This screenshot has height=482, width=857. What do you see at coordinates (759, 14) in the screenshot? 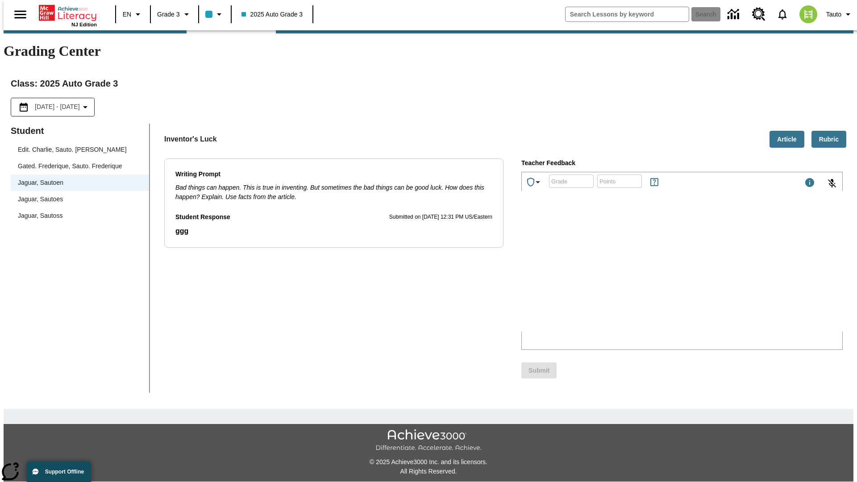
I see `a: Resource Center, Will open in new tab` at bounding box center [759, 14].